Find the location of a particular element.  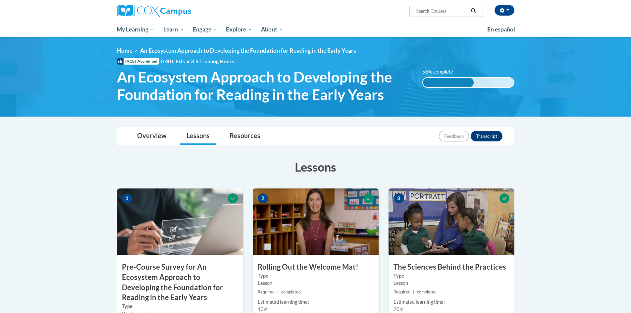

span: About is located at coordinates (272, 29).